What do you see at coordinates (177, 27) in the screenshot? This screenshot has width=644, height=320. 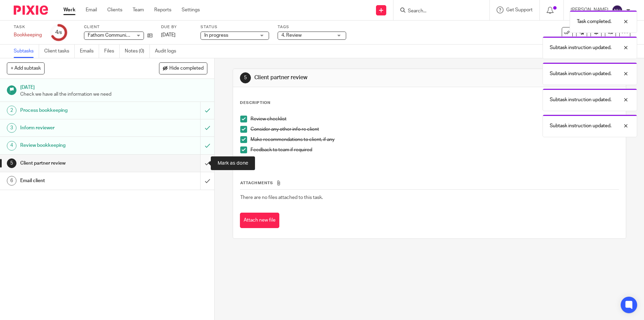 I see `label: Due by` at bounding box center [177, 27].